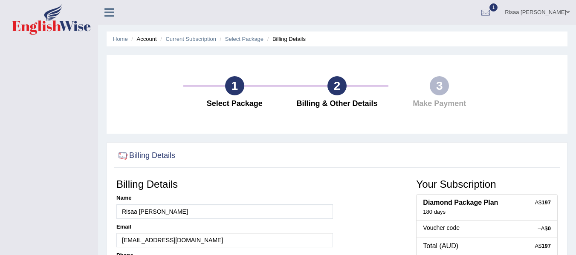  What do you see at coordinates (487, 228) in the screenshot?
I see `h5: Voucher code` at bounding box center [487, 228].